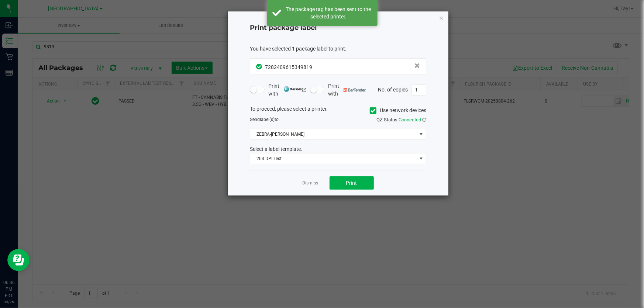 This screenshot has height=308, width=644. Describe the element at coordinates (260, 66) in the screenshot. I see `span: In Sync` at that location.